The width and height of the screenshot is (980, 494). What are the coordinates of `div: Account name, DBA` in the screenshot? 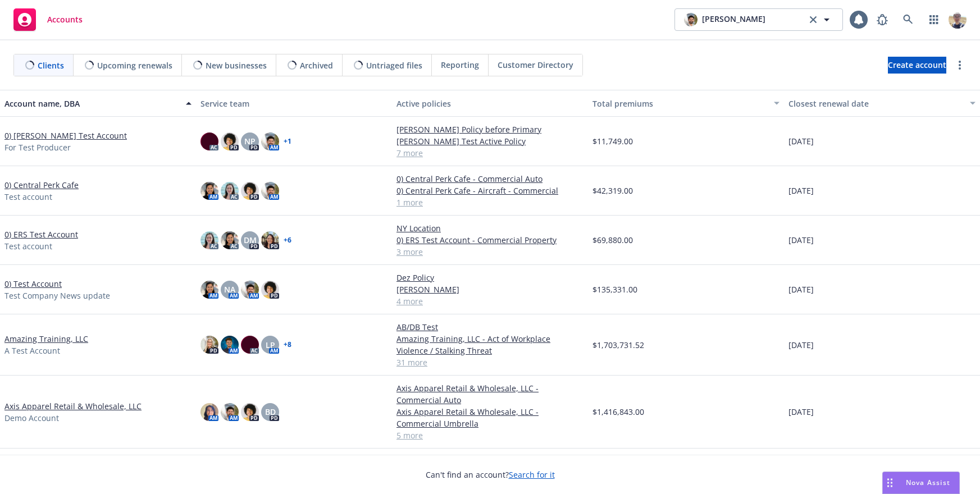 It's located at (91, 103).